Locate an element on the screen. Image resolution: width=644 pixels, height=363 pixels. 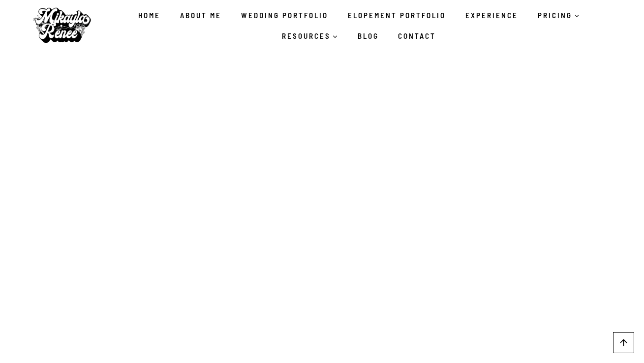
a: Blog is located at coordinates (368, 36).